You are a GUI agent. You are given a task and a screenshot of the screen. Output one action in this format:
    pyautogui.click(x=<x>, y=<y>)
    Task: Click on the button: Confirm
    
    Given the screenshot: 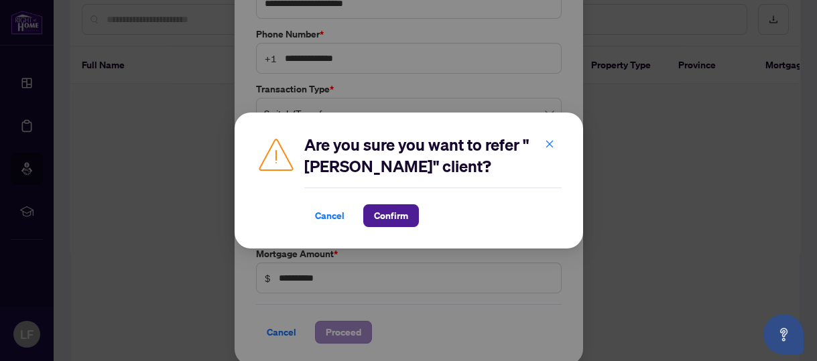 What is the action you would take?
    pyautogui.click(x=391, y=216)
    